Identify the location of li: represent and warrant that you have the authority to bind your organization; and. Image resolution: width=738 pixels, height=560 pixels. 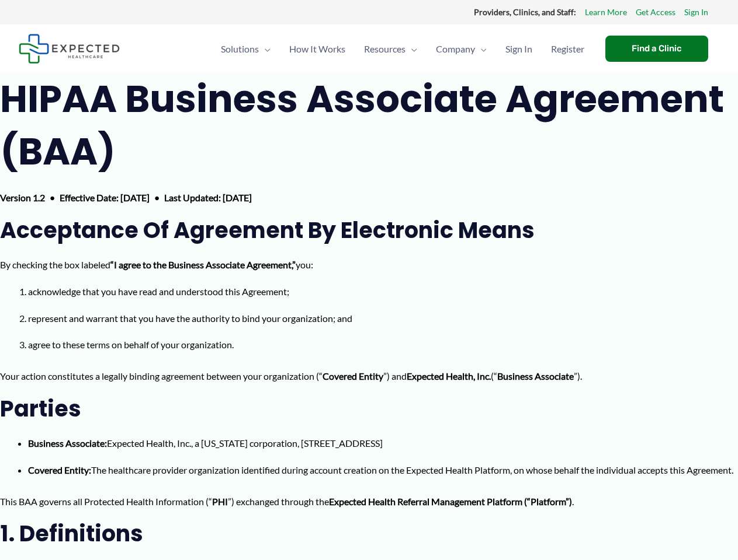
(382, 319).